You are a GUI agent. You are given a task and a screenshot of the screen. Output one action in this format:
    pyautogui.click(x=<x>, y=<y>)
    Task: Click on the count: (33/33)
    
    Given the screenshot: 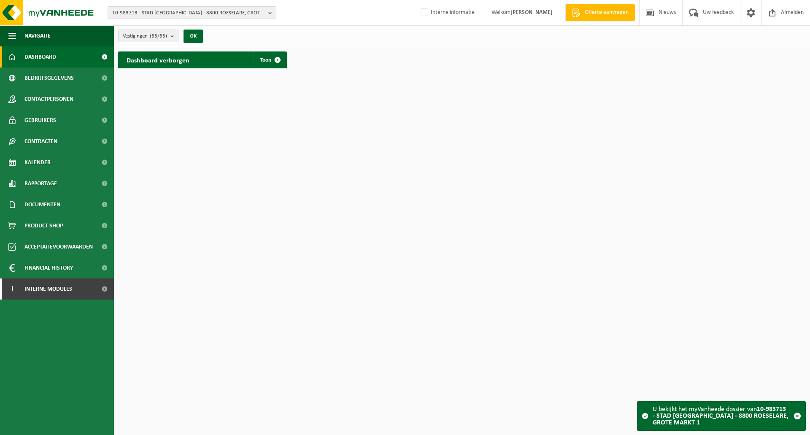 What is the action you would take?
    pyautogui.click(x=158, y=36)
    